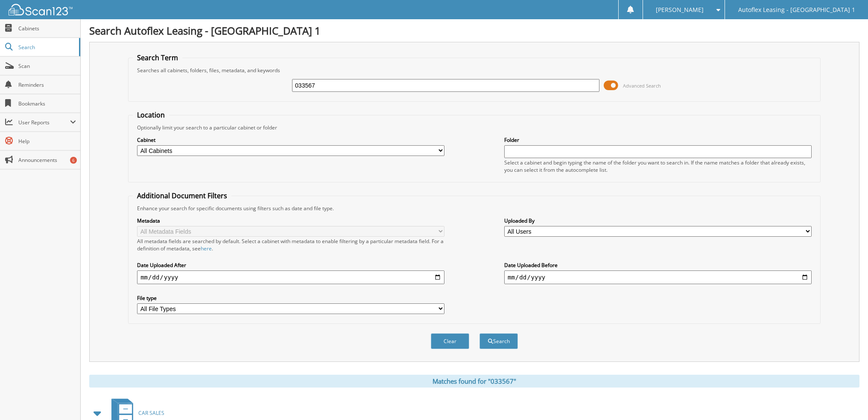 This screenshot has height=420, width=868. I want to click on div: Enhance your search for specific documents using filters such as date and file type., so click(474, 208).